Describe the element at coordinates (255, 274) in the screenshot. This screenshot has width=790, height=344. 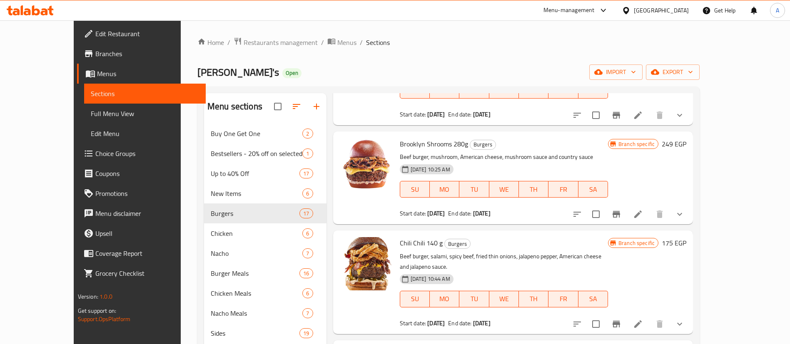
I see `div: Burger Meals` at that location.